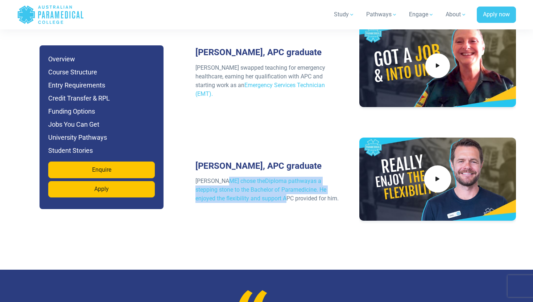 Image resolution: width=533 pixels, height=302 pixels. Describe the element at coordinates (421, 15) in the screenshot. I see `a: Engage` at that location.